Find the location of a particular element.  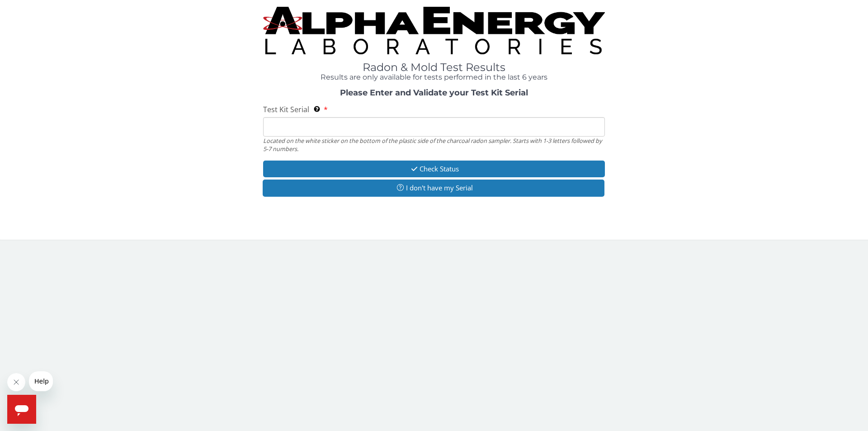

strong: Please Enter and Validate your Test Kit Serial is located at coordinates (434, 92).